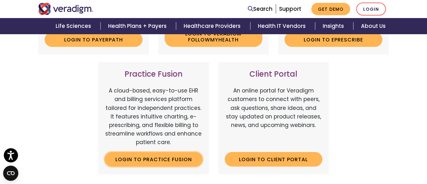  I want to click on a: Health IT Vendors, so click(282, 26).